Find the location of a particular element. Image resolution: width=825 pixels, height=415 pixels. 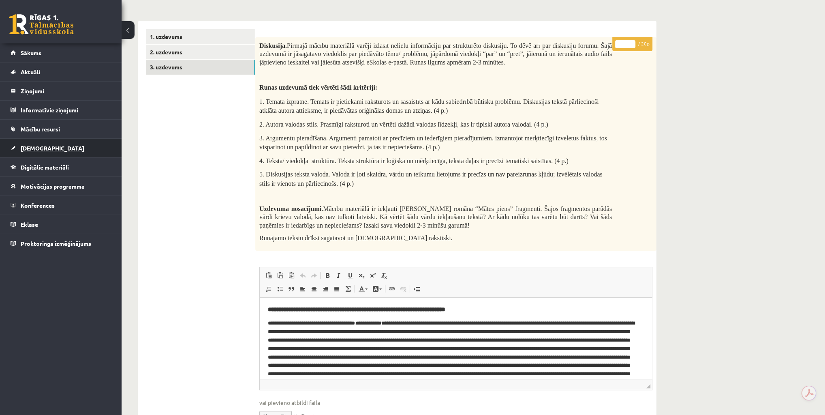

a: Teksta krāsa is located at coordinates (363, 289).